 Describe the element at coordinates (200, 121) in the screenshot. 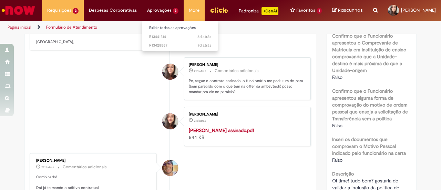

I see `time: 07/08/2025 17:35:18` at that location.